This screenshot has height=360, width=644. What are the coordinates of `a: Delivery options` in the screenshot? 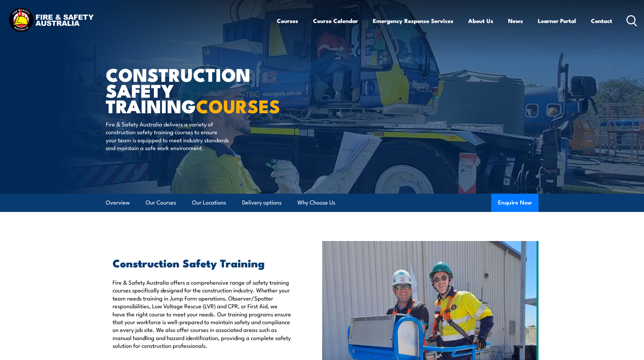 It's located at (262, 202).